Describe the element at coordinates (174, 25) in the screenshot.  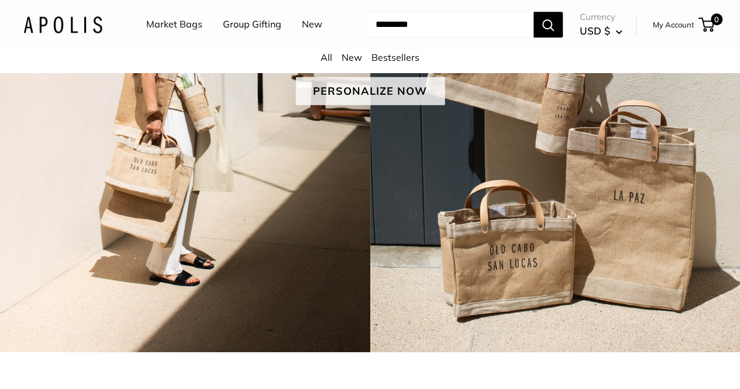
I see `a: Market Bags` at that location.